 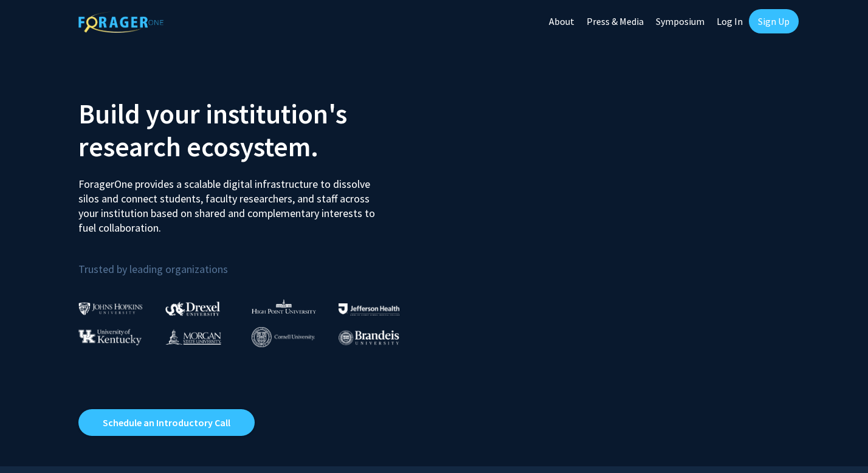 I want to click on img: University of Kentucky, so click(x=110, y=337).